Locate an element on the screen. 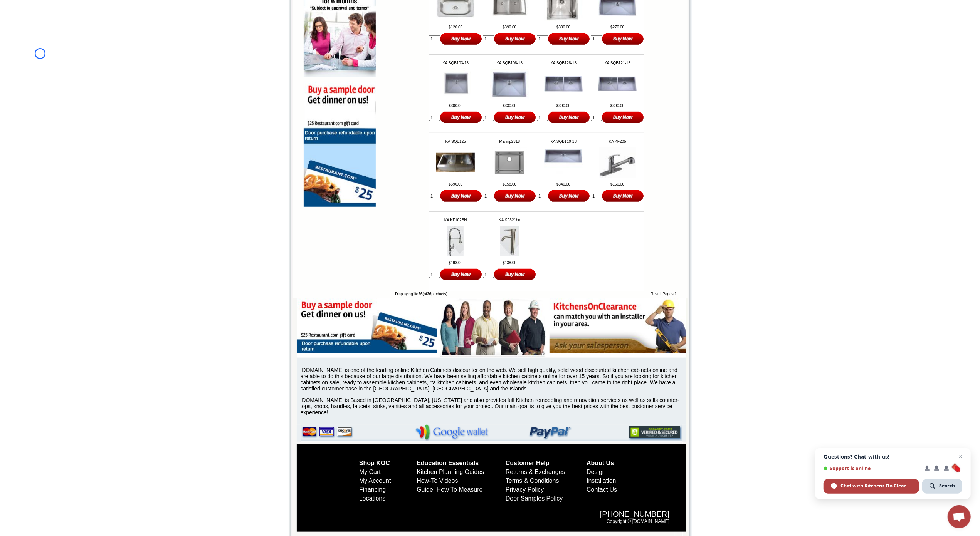 This screenshot has height=536, width=980. a: Kitchen Planning Guides is located at coordinates (450, 472).